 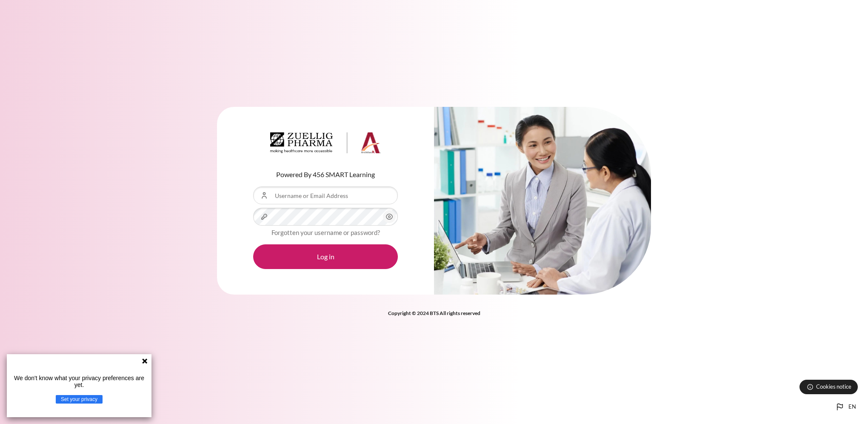 What do you see at coordinates (852, 407) in the screenshot?
I see `span: en` at bounding box center [852, 407].